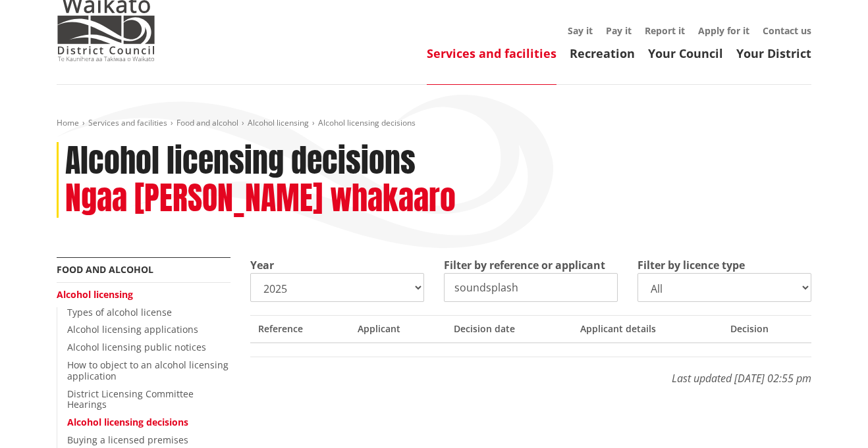 The width and height of the screenshot is (868, 448). I want to click on a: Say it, so click(580, 30).